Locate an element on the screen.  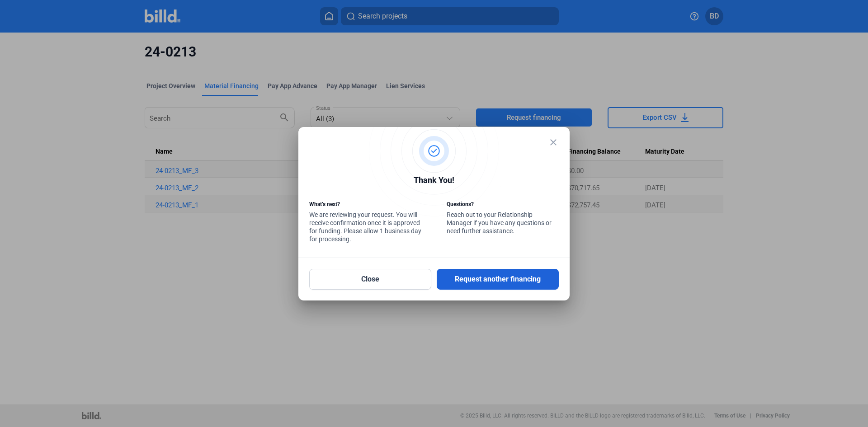
div: Questions? is located at coordinates (503, 205).